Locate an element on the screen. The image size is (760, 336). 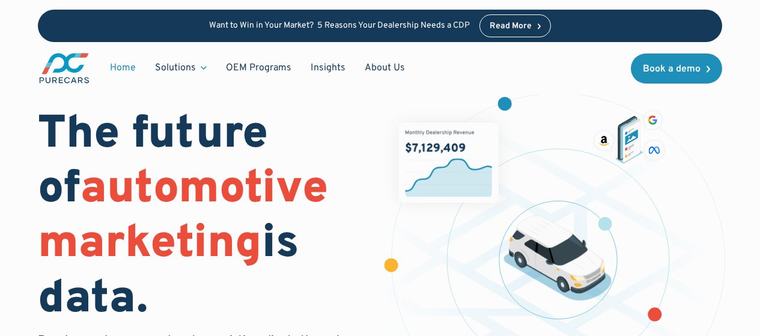
img: purecars logo is located at coordinates (64, 68).